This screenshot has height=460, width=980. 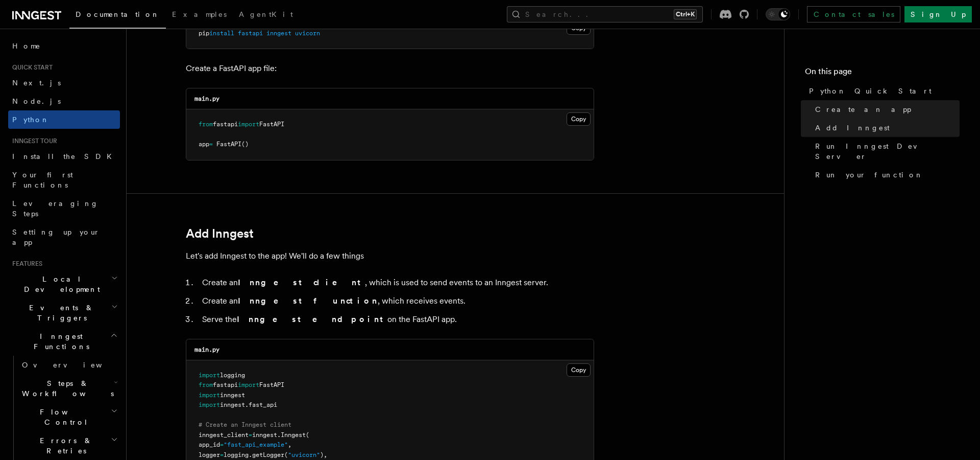 What do you see at coordinates (63, 46) in the screenshot?
I see `a: Home` at bounding box center [63, 46].